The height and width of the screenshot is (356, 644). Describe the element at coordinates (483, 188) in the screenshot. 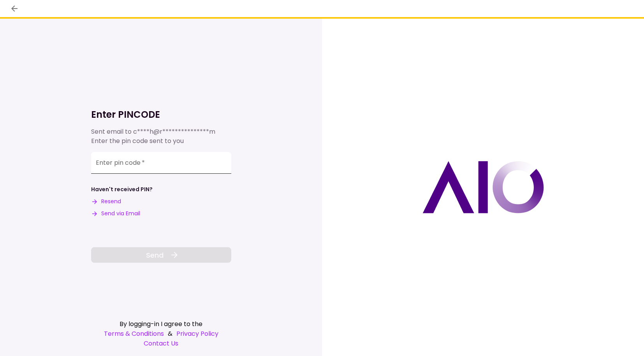

I see `img: AIO logo` at that location.